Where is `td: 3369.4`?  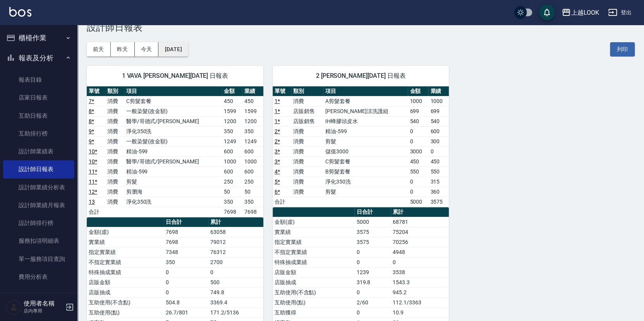 td: 3369.4 is located at coordinates (236, 303).